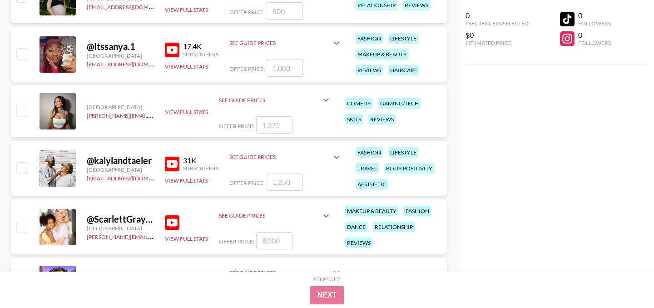  Describe the element at coordinates (120, 46) in the screenshot. I see `div: @ Itssanya.1` at that location.